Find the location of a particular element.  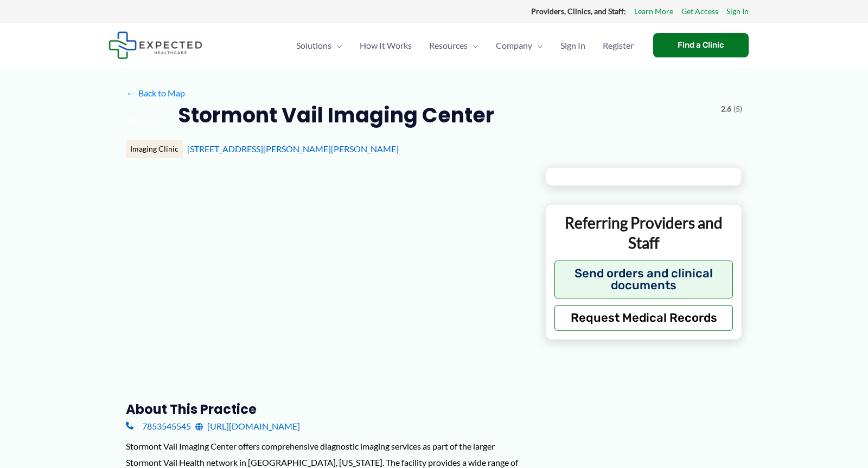

span: Register is located at coordinates (618, 45).